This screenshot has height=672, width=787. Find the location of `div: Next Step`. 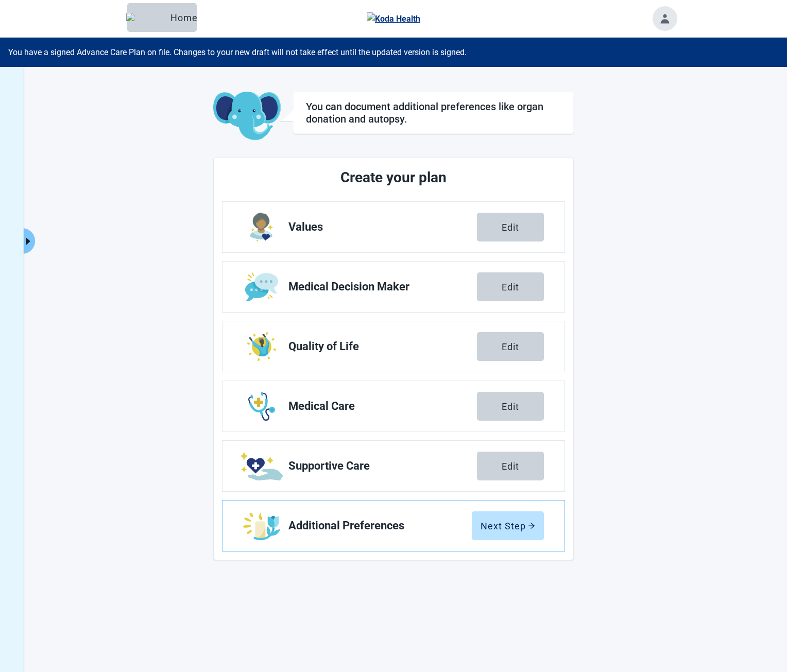

div: Next Step is located at coordinates (508, 526).